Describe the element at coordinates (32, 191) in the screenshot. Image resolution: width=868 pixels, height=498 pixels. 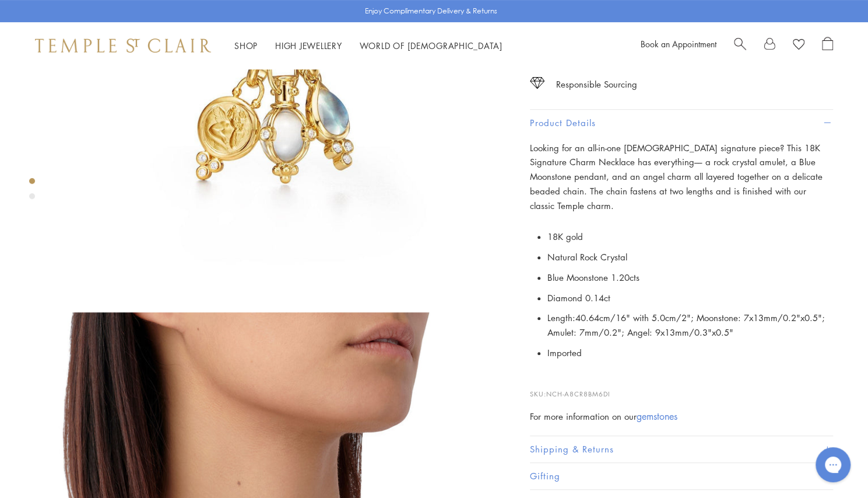
I see `div: Product gallery navigation` at that location.